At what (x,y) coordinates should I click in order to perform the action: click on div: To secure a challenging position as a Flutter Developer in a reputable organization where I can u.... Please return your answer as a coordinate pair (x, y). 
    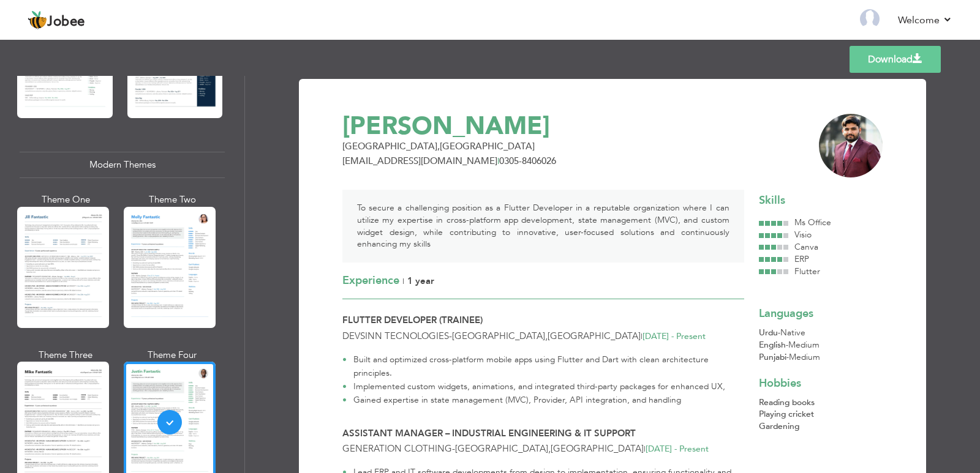
    Looking at the image, I should click on (543, 226).